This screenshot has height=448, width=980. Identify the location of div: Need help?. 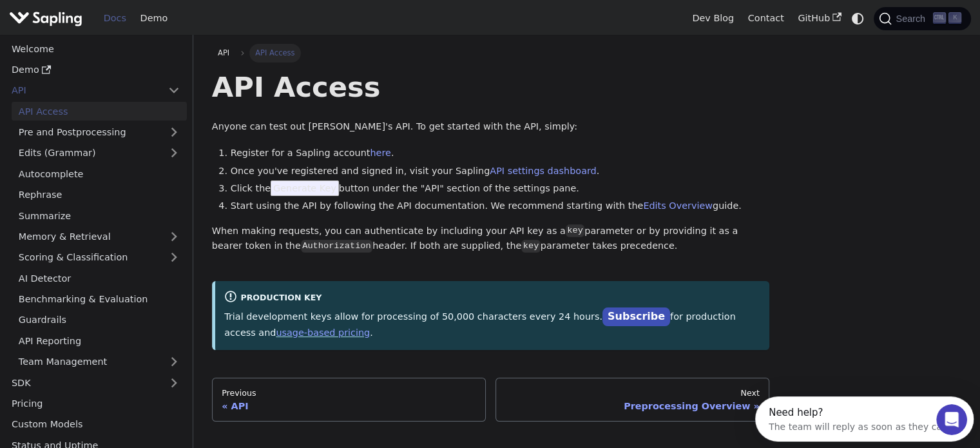
(103, 16).